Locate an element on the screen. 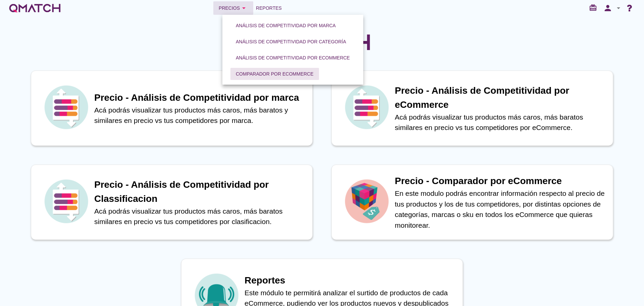 The image size is (644, 306). div: Análisis de competitividad por eCommerce is located at coordinates (293, 58).